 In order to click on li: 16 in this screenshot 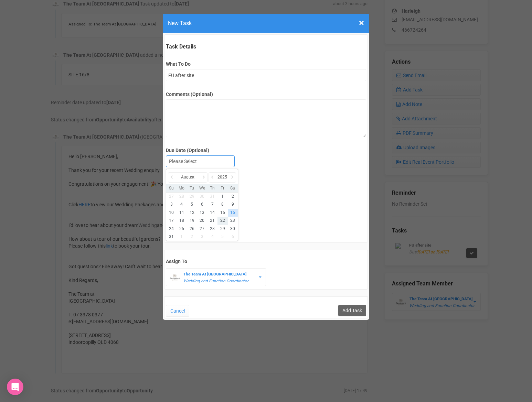, I will do `click(233, 213)`.